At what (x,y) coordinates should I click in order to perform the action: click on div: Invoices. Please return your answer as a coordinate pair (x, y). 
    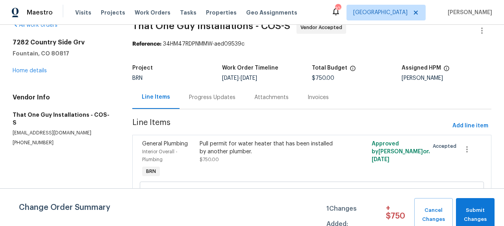
    Looking at the image, I should click on (318, 98).